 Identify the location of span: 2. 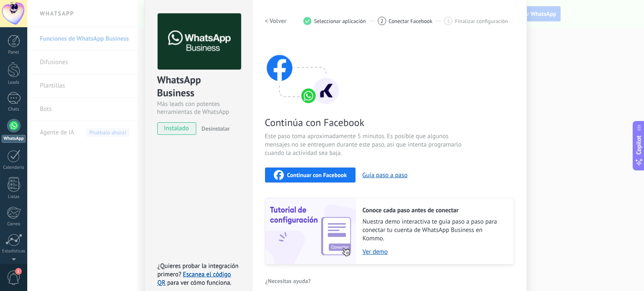
(381, 21).